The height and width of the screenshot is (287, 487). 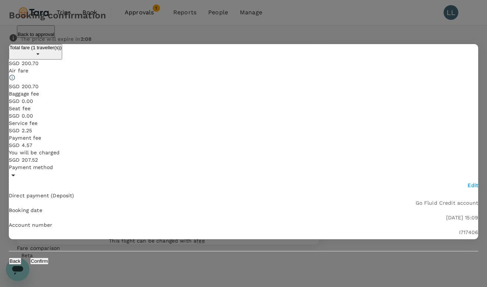 What do you see at coordinates (243, 167) in the screenshot?
I see `p: Payment method` at bounding box center [243, 167].